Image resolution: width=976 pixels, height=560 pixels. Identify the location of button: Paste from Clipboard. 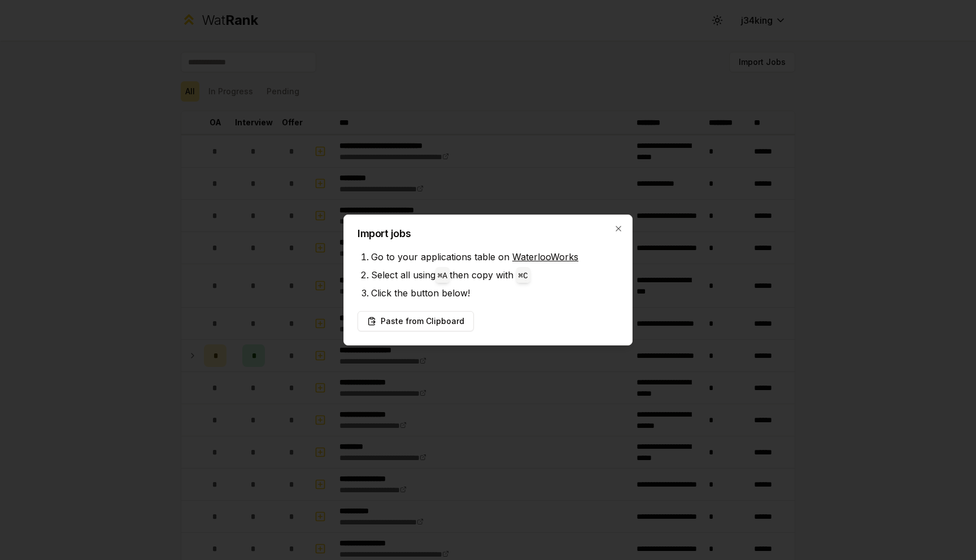
(416, 321).